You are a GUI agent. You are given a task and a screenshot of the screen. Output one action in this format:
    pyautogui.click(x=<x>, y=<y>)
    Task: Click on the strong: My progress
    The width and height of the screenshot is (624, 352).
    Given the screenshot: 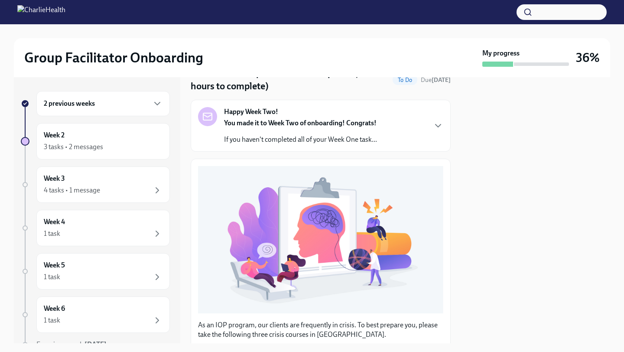 What is the action you would take?
    pyautogui.click(x=501, y=53)
    